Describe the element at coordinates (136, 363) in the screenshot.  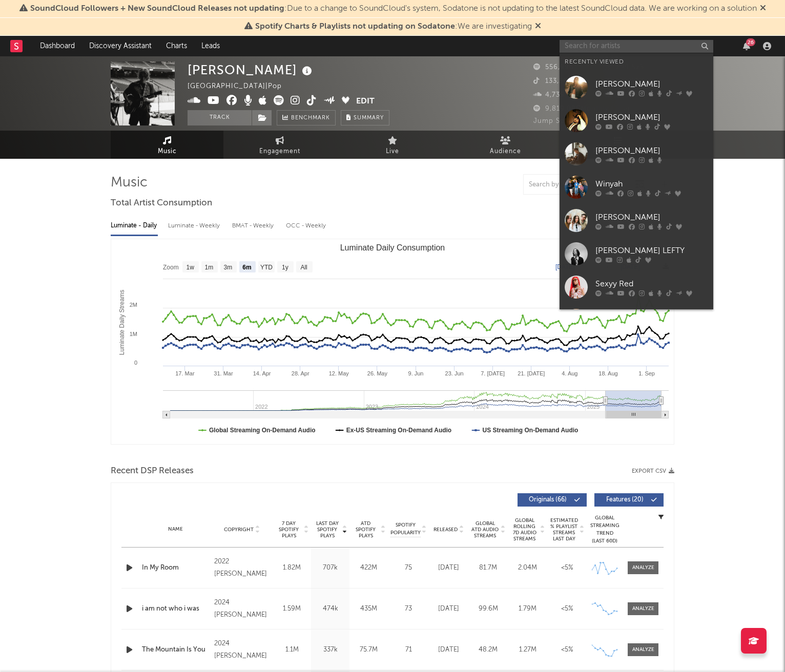
I see `text: 0` at that location.